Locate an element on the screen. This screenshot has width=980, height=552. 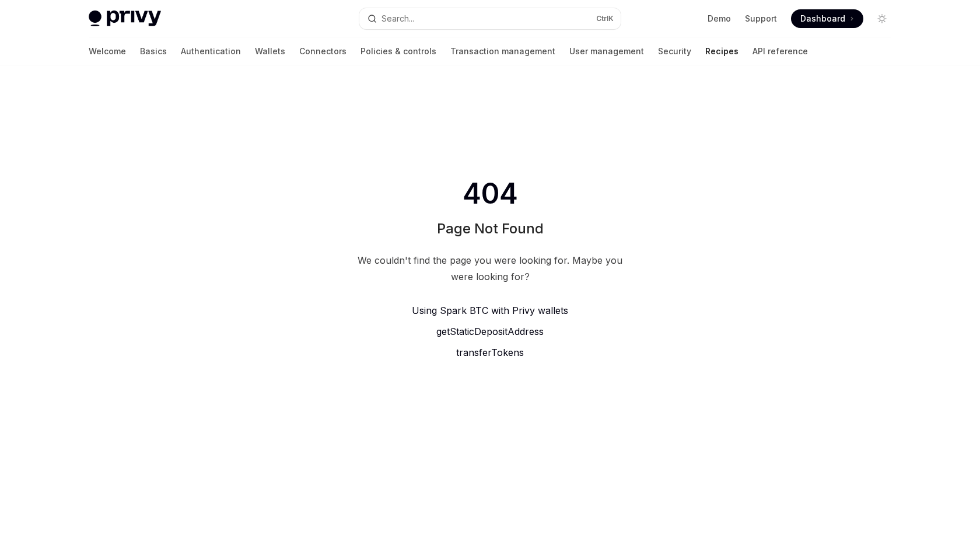
a: Security is located at coordinates (674, 52).